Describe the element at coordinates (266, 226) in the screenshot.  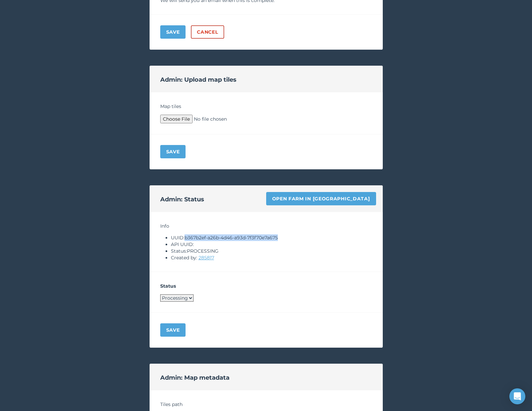
I see `h4: Info` at that location.